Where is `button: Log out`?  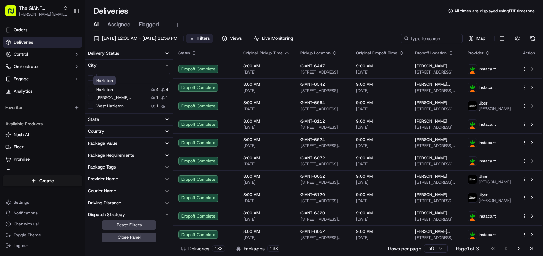 button: Log out is located at coordinates (42, 246).